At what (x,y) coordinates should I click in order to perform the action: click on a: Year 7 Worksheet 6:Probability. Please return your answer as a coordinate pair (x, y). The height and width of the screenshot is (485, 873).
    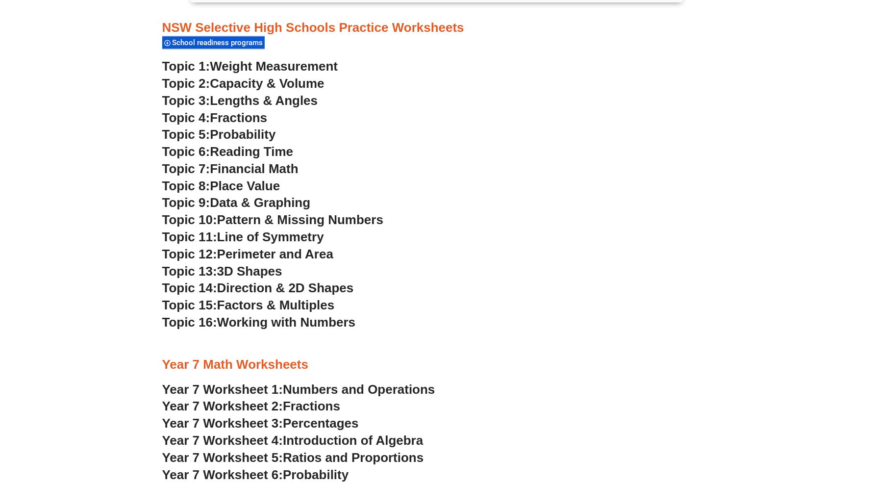
    Looking at the image, I should click on (255, 475).